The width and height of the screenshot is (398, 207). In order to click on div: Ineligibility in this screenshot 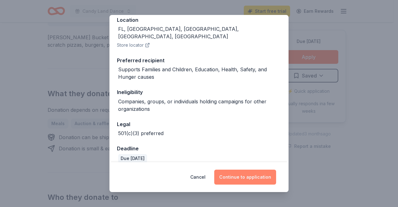, I will do `click(199, 92)`.